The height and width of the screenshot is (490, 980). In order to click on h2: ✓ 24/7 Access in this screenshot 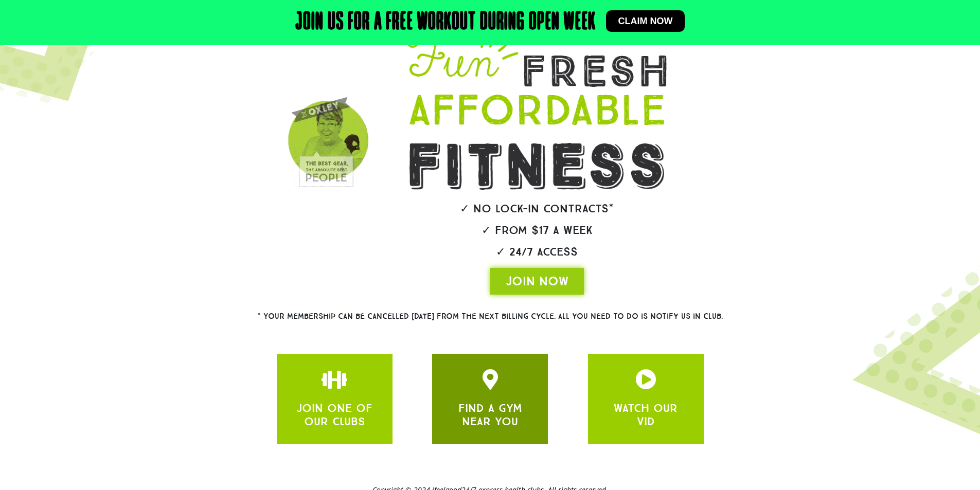, I will do `click(537, 252)`.